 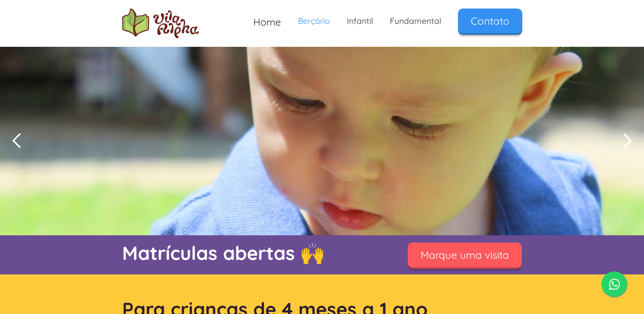 What do you see at coordinates (160, 23) in the screenshot?
I see `img: logo Escola Vila Alpha` at bounding box center [160, 23].